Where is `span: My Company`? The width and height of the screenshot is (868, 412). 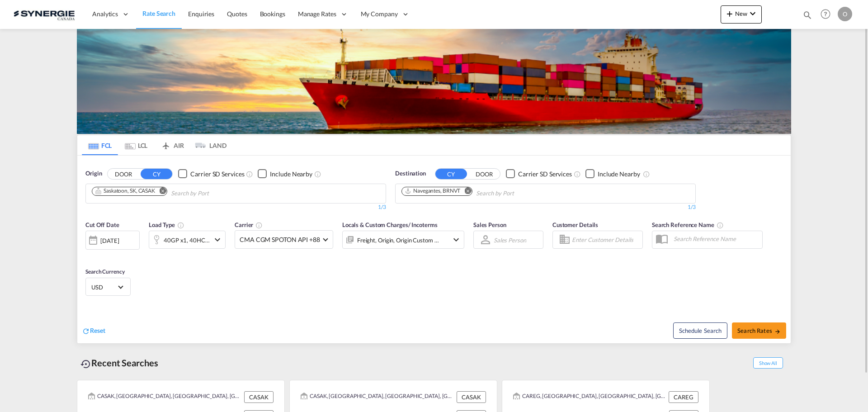 span: My Company is located at coordinates (379, 14).